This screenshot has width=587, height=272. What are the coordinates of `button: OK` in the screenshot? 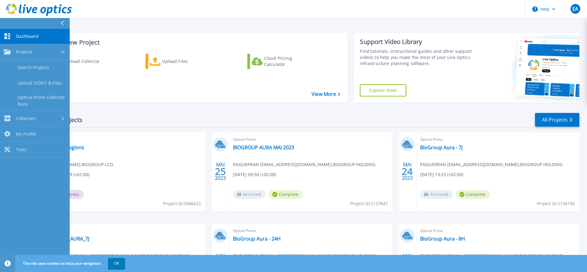 It's located at (116, 264).